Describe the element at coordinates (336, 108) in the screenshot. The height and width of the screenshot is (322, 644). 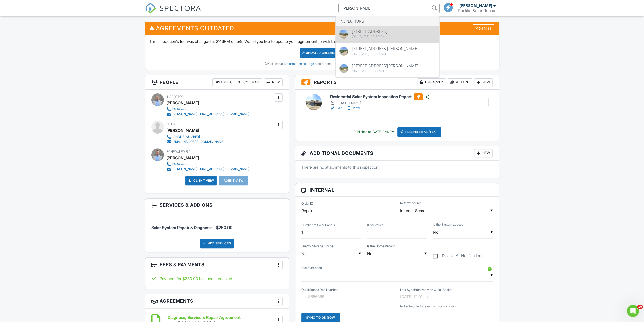
I see `a: Edit` at that location.